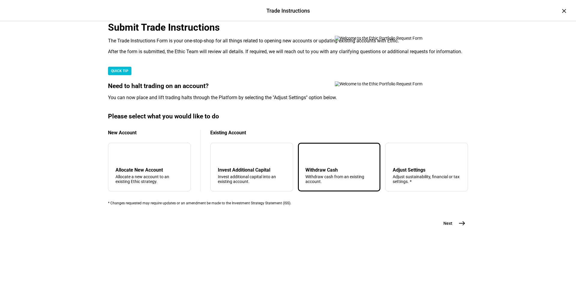  I want to click on mat-icon: east, so click(462, 223).